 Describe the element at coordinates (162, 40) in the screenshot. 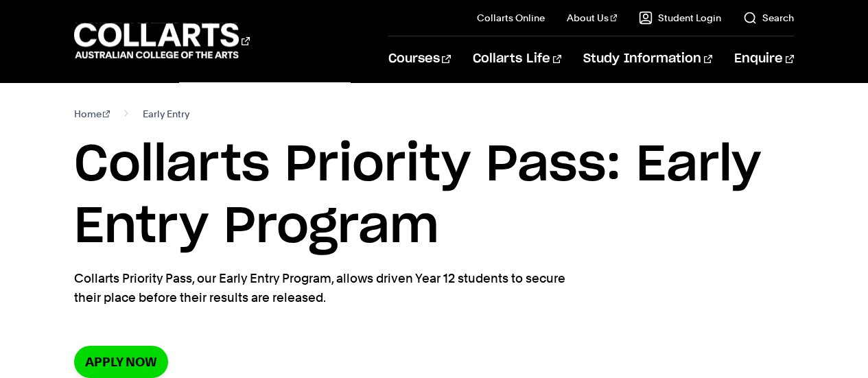

I see `div: Go to homepage` at that location.